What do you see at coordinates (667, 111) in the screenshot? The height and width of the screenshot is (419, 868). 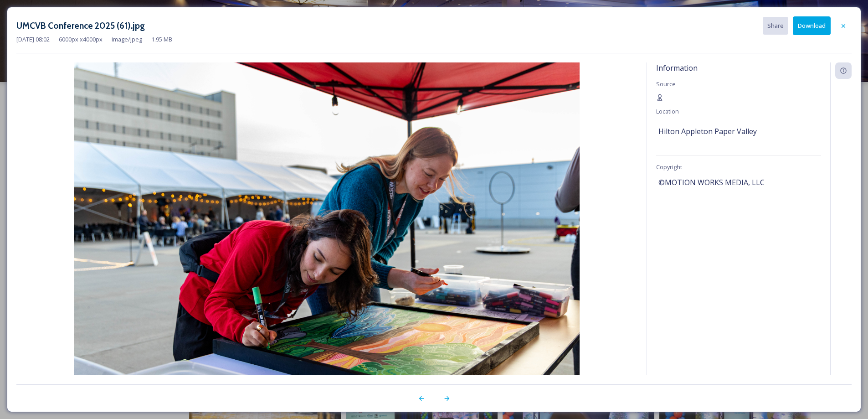 I see `span: Location` at bounding box center [667, 111].